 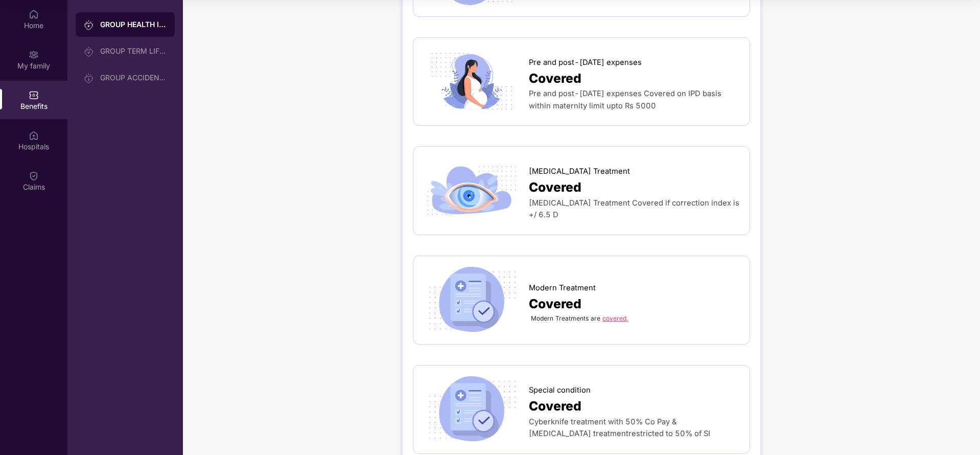 I want to click on span: Modern Treatment, so click(x=562, y=288).